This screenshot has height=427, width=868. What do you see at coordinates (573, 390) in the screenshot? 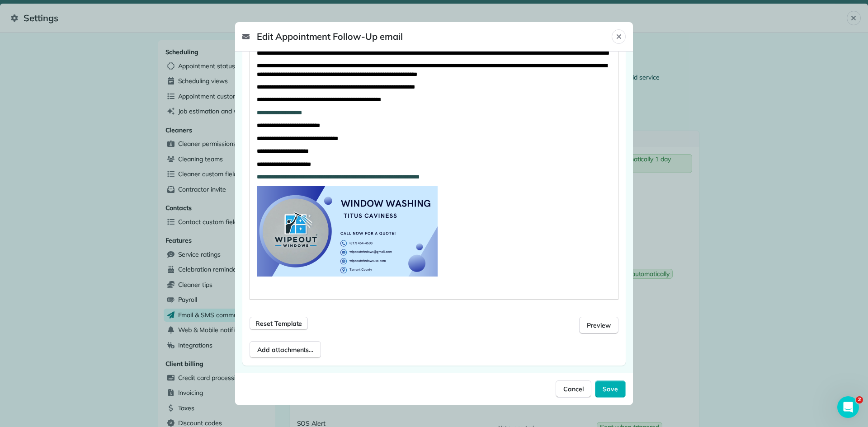
I see `span: Cancel` at bounding box center [573, 390].